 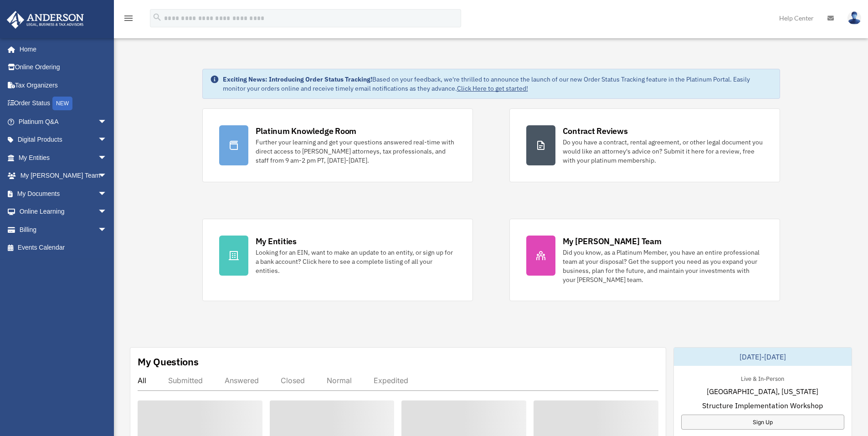 What do you see at coordinates (62, 103) in the screenshot?
I see `div: NEW` at bounding box center [62, 103].